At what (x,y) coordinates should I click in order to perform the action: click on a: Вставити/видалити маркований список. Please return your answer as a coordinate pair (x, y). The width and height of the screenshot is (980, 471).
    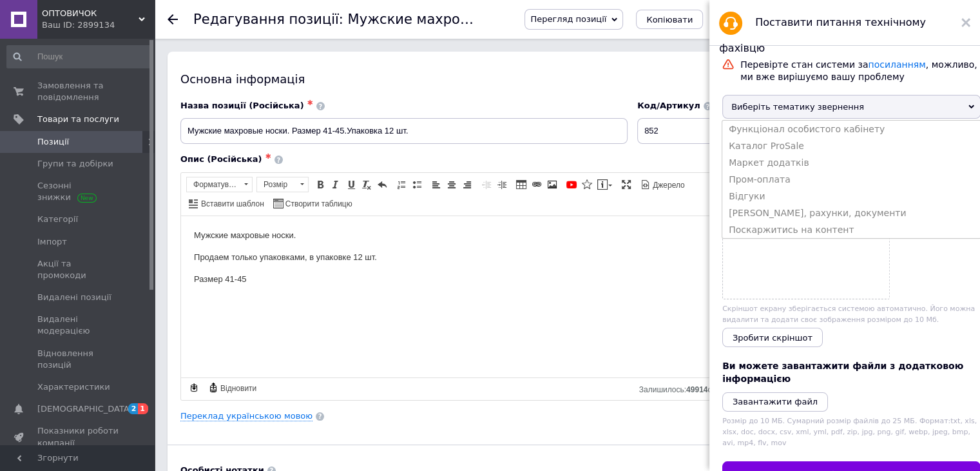
    Looking at the image, I should click on (417, 184).